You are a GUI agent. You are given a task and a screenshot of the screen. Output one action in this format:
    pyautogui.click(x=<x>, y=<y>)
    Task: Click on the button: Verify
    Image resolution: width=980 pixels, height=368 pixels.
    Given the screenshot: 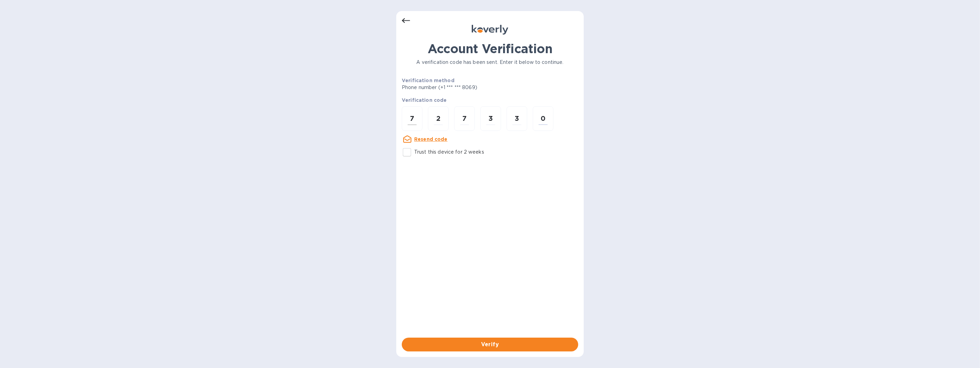 What is the action you would take?
    pyautogui.click(x=490, y=344)
    